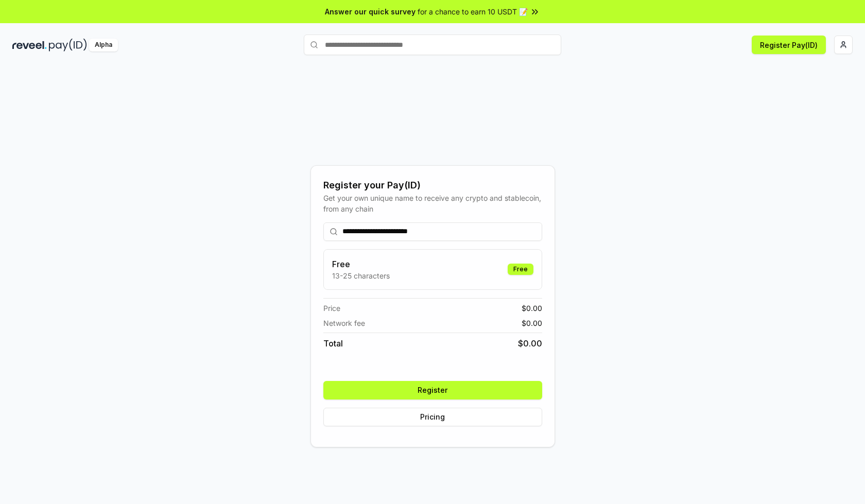 This screenshot has height=504, width=865. I want to click on div: Free, so click(521, 269).